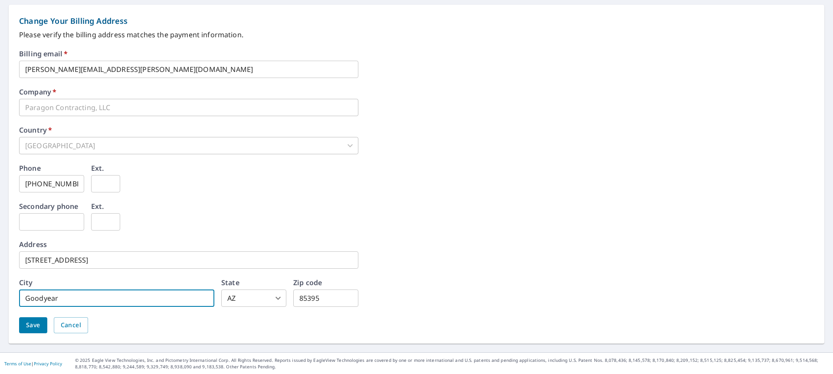 This screenshot has width=833, height=374. Describe the element at coordinates (254, 298) in the screenshot. I see `div: AZ` at that location.